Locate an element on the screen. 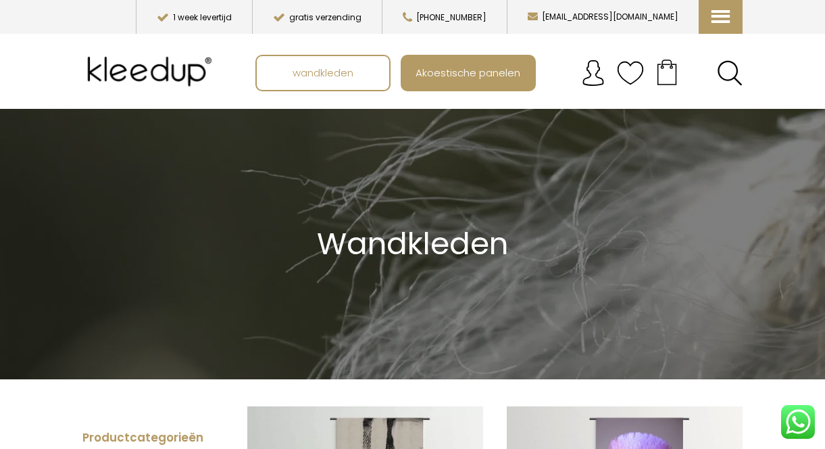 The image size is (825, 449). img: Kleedup is located at coordinates (152, 72).